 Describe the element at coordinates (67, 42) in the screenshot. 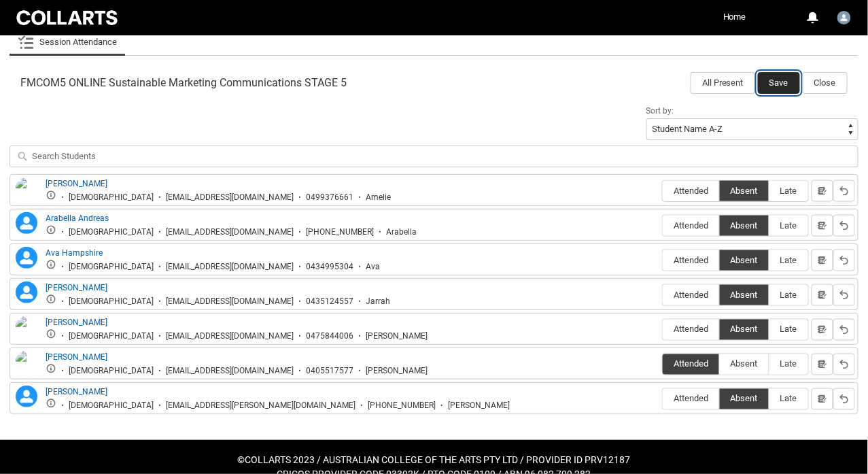

I see `a: Session Attendance` at that location.